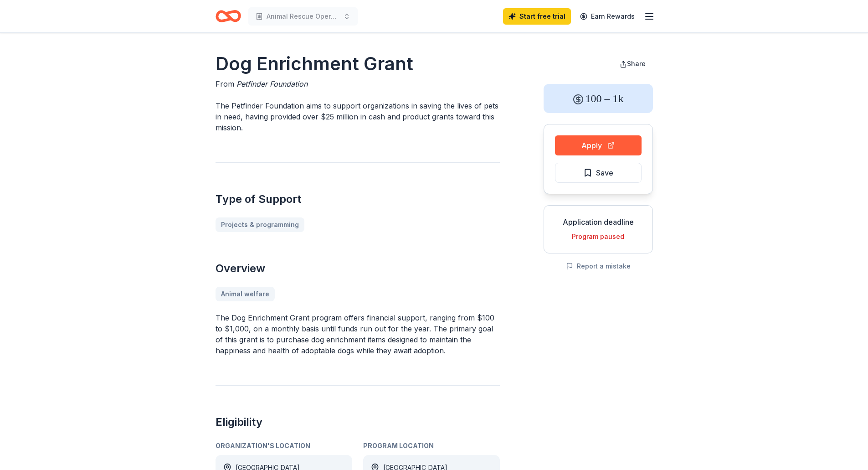 Image resolution: width=868 pixels, height=470 pixels. Describe the element at coordinates (303, 17) in the screenshot. I see `span: Animal Rescue Operations` at that location.